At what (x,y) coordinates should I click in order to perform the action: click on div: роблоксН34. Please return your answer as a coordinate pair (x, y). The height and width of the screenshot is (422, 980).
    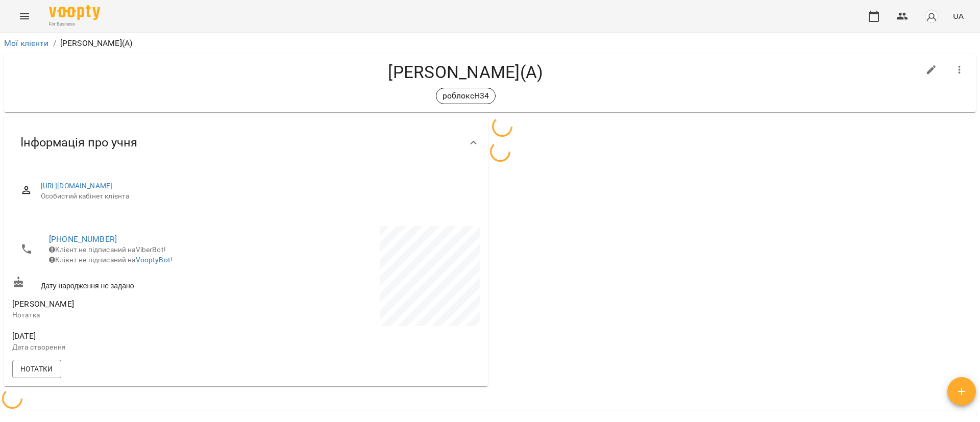
    Looking at the image, I should click on (466, 96).